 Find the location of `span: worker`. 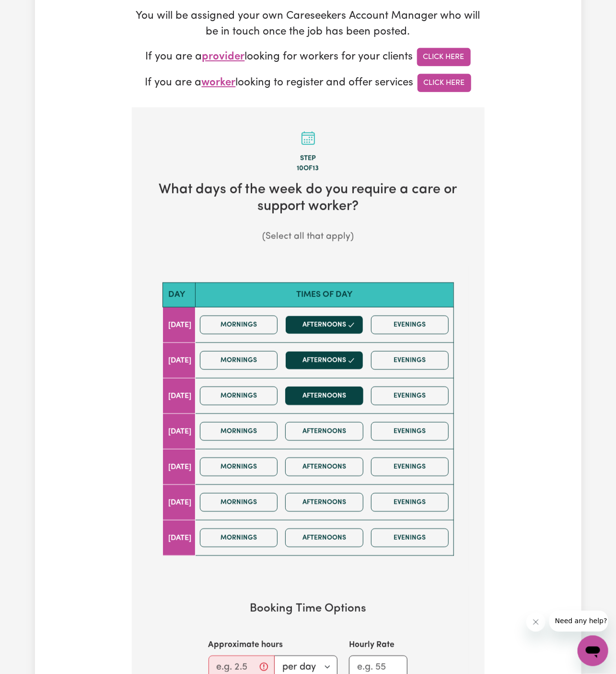

span: worker is located at coordinates (218, 82).